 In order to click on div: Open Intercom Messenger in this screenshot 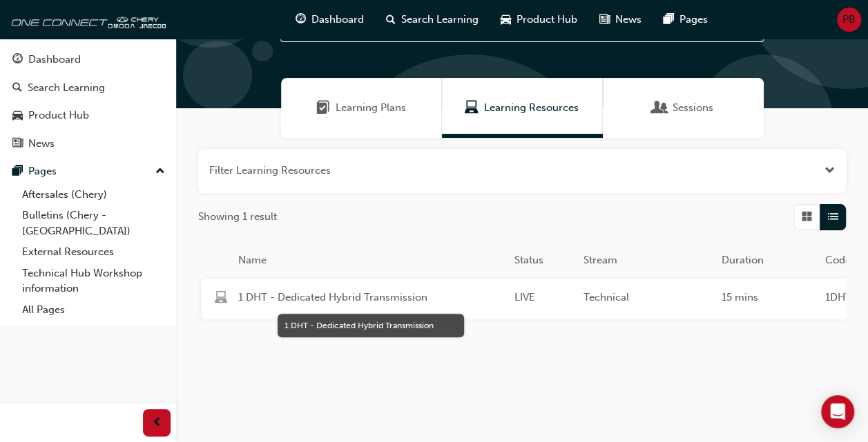, I will do `click(838, 412)`.